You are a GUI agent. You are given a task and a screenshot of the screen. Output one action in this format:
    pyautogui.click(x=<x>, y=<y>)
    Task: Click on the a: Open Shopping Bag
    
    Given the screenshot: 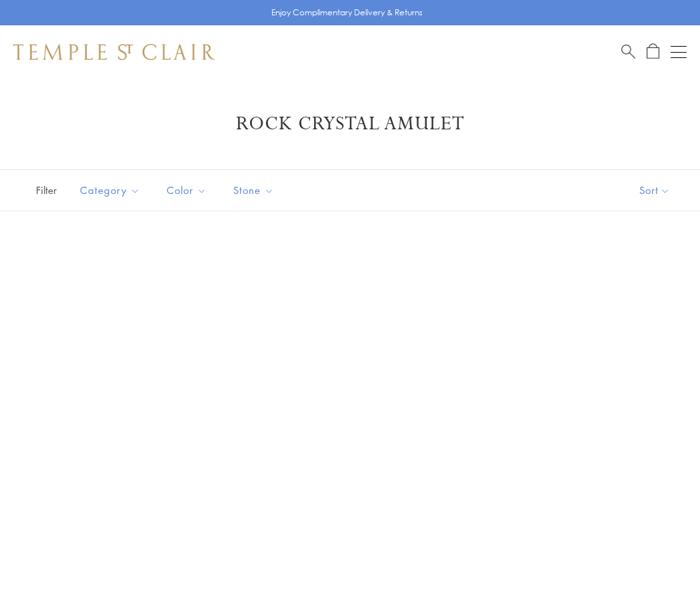 What is the action you would take?
    pyautogui.click(x=653, y=52)
    